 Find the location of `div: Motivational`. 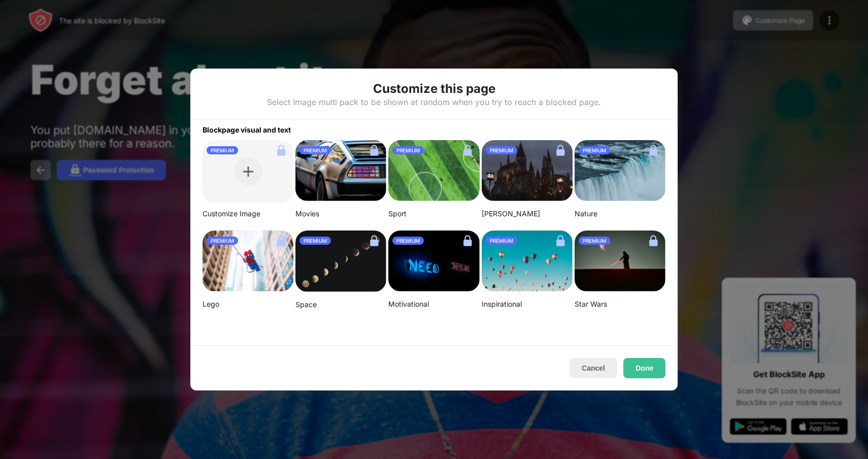

div: Motivational is located at coordinates (434, 304).